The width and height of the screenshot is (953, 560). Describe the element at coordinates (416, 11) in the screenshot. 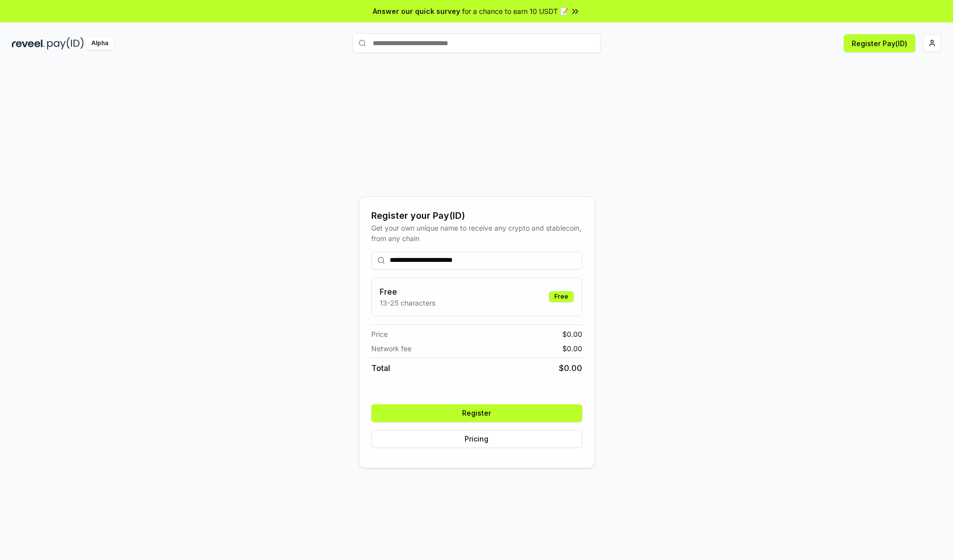

I see `span: Answer our quick survey` at that location.